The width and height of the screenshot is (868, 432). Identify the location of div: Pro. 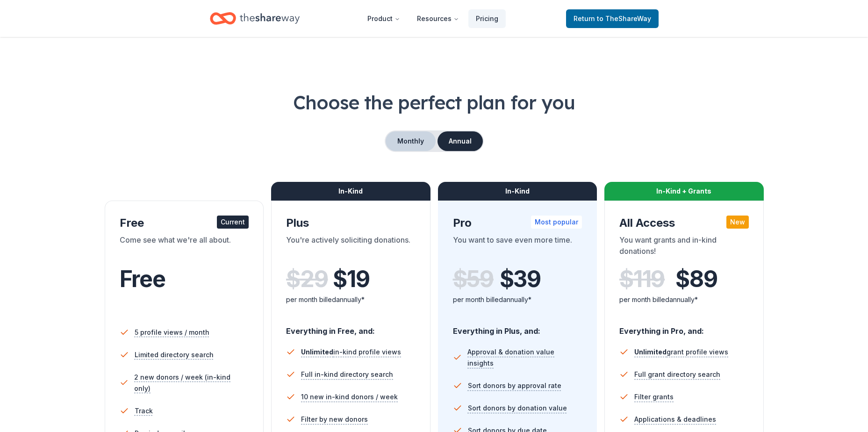
(517, 223).